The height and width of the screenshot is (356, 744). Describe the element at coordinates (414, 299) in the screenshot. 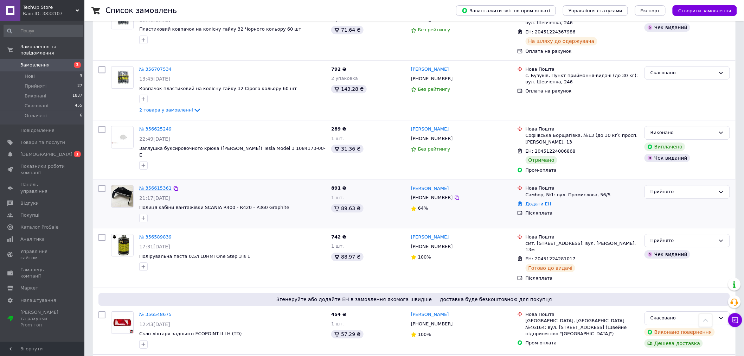

I see `span: Згенеруйте або додайте ЕН в замовлення якомога швидше — доставка буде безкоштовною для покупця` at that location.